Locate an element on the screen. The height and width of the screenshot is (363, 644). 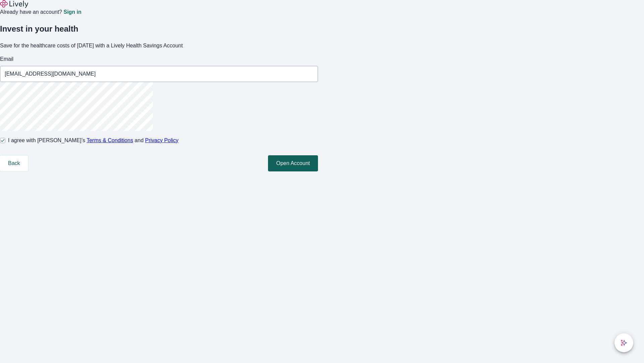
a: Terms & Conditions is located at coordinates (110, 140).